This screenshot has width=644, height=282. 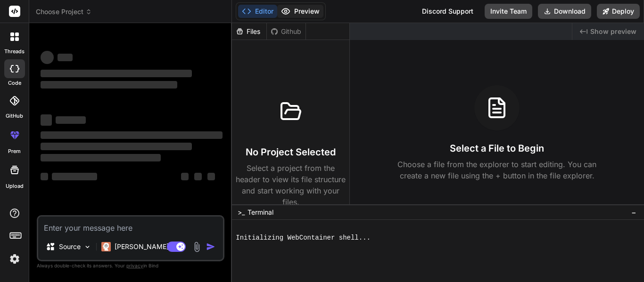 I want to click on img: Pick Models, so click(x=87, y=247).